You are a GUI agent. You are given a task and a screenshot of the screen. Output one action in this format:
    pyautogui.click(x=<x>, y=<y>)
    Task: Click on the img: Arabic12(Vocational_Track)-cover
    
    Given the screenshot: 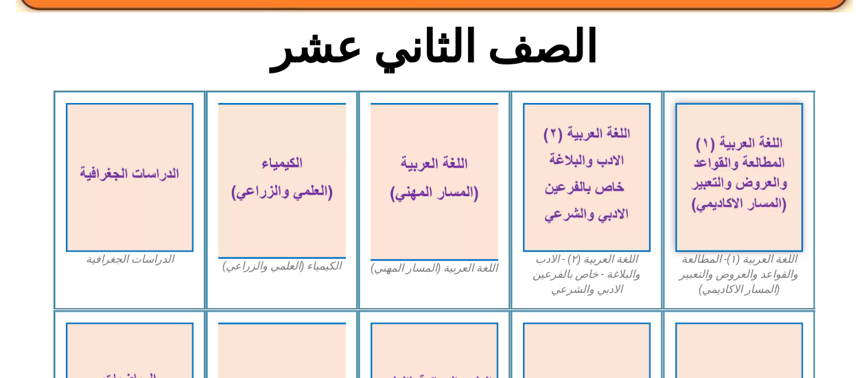 What is the action you would take?
    pyautogui.click(x=435, y=181)
    